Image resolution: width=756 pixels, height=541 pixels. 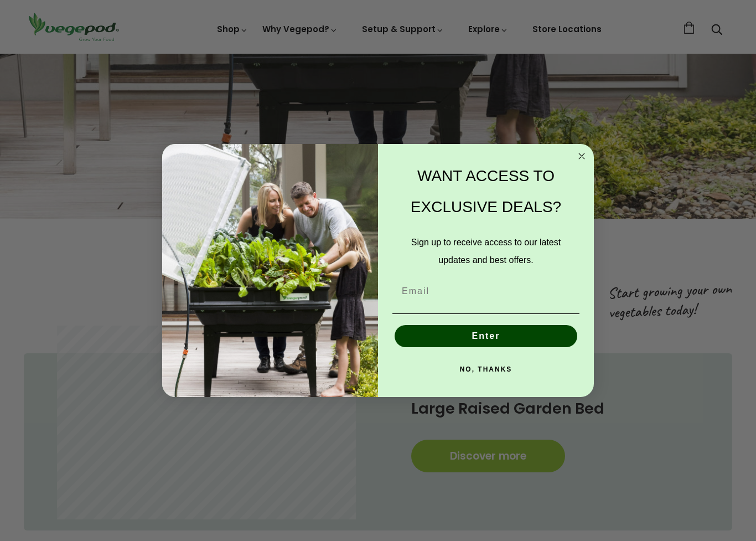 What do you see at coordinates (486, 251) in the screenshot?
I see `span: Sign up to receive access to our latest updates and best offers.` at bounding box center [486, 251].